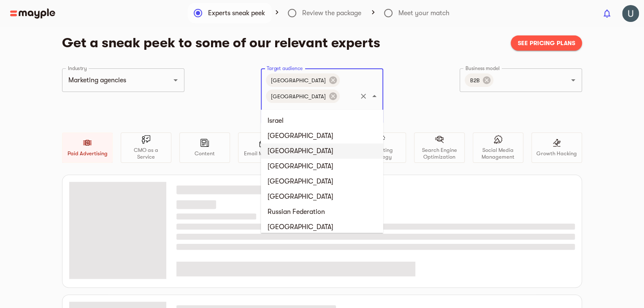  I want to click on div: Growth Hacking, so click(557, 148).